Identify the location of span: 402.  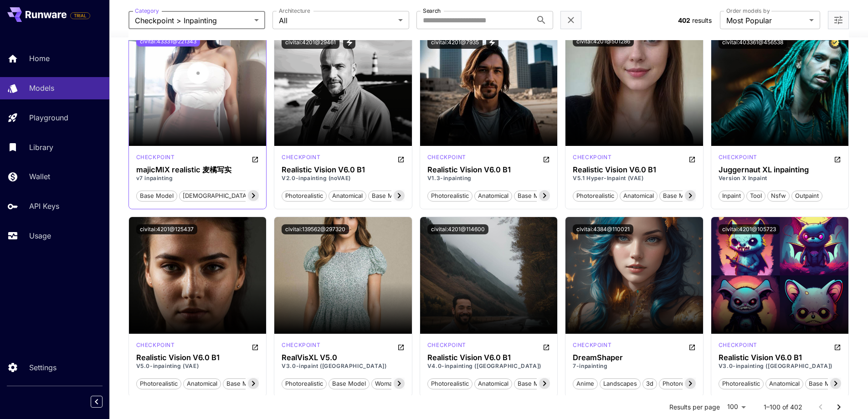
(684, 20).